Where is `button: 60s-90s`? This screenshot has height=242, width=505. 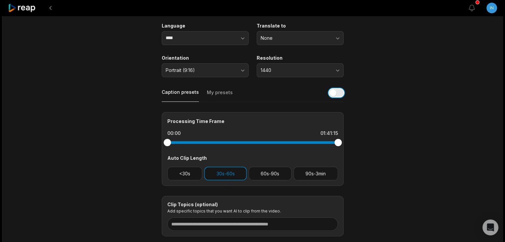 button: 60s-90s is located at coordinates (270, 174).